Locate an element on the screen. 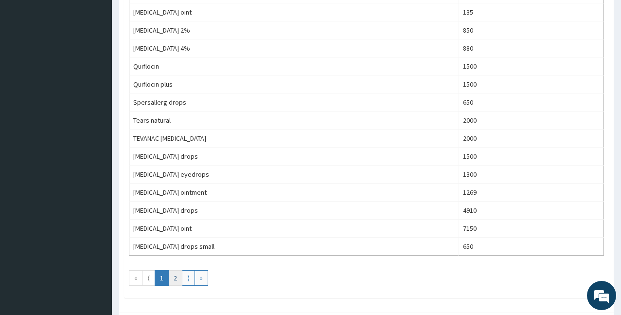 This screenshot has height=315, width=621. a: Go to first page is located at coordinates (136, 278).